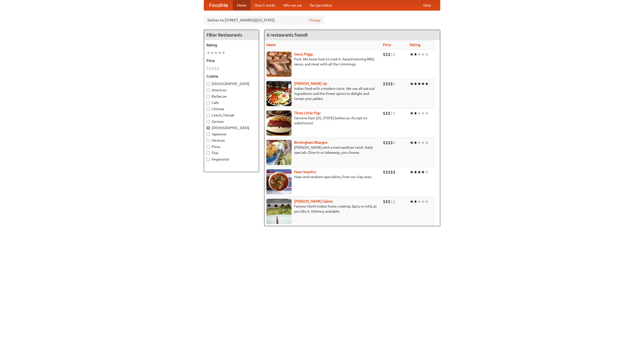 The height and width of the screenshot is (356, 644). I want to click on label: Japanese, so click(232, 134).